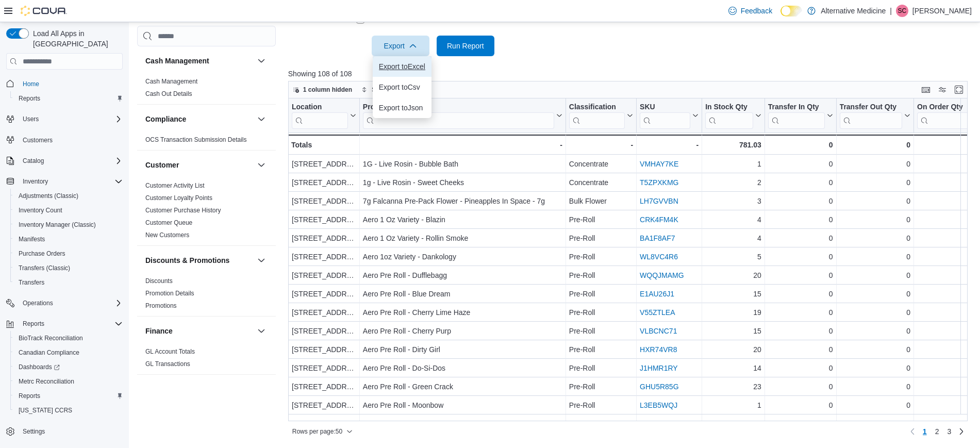 The width and height of the screenshot is (980, 448). What do you see at coordinates (665, 107) in the screenshot?
I see `div: SKU` at bounding box center [665, 107].